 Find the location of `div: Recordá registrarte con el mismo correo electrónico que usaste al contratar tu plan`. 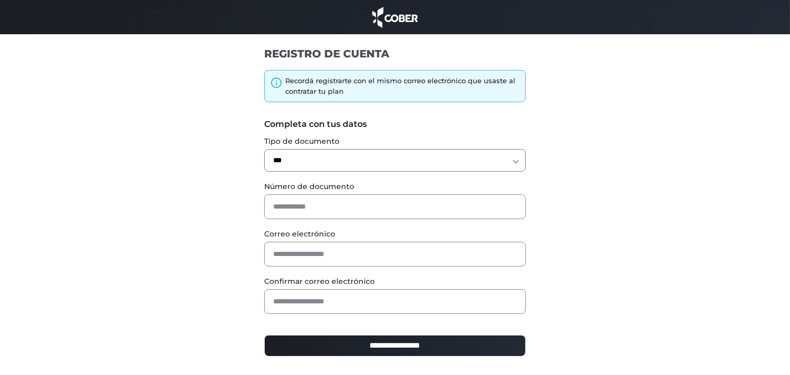

div: Recordá registrarte con el mismo correo electrónico que usaste al contratar tu plan is located at coordinates (402, 86).